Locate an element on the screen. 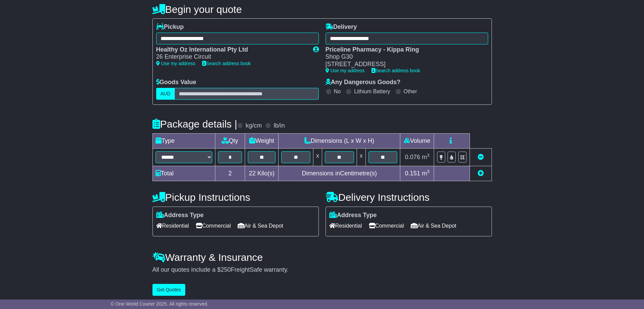 The width and height of the screenshot is (644, 309). td: Dimensions in Centimetre(s) is located at coordinates (340, 173).